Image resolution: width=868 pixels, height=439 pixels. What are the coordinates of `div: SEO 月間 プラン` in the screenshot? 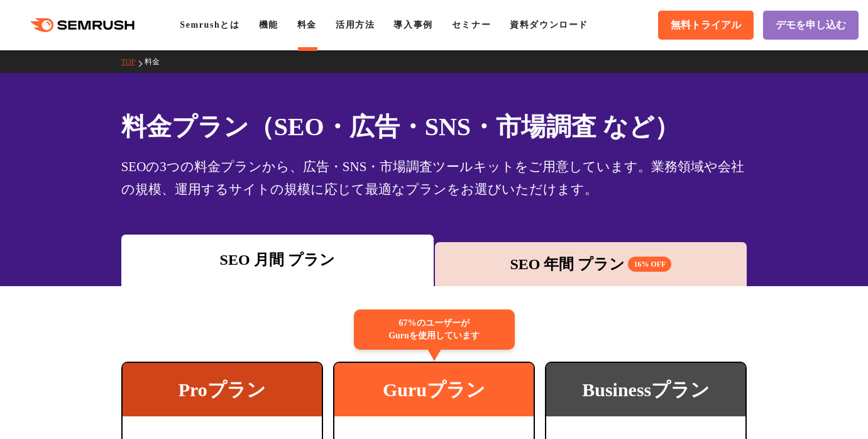 It's located at (277, 260).